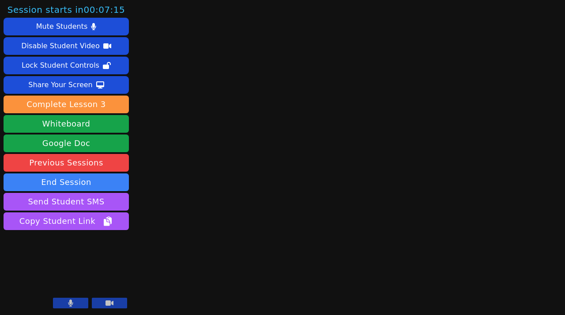 The width and height of the screenshot is (565, 315). What do you see at coordinates (66, 201) in the screenshot?
I see `button: Send Student SMS` at bounding box center [66, 201].